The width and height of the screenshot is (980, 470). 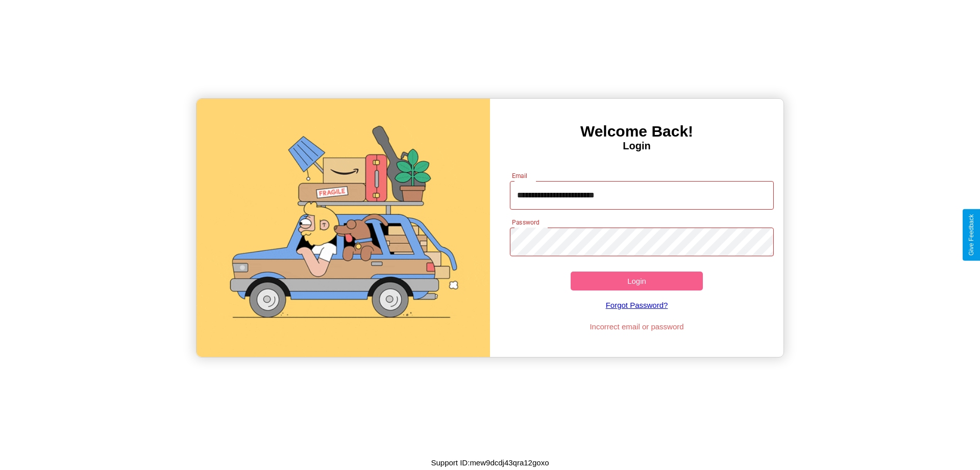 What do you see at coordinates (637, 131) in the screenshot?
I see `h3: Welcome Back!` at bounding box center [637, 131].